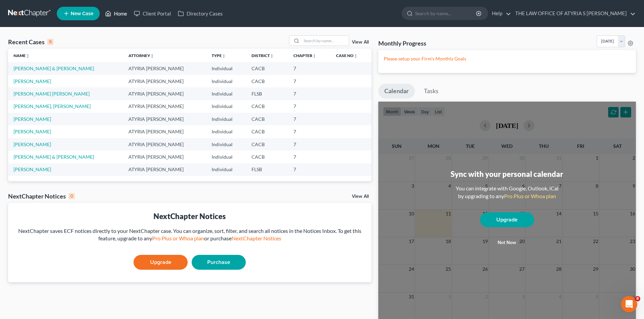 The image size is (644, 319). Describe the element at coordinates (11, 9) in the screenshot. I see `button: go back` at that location.